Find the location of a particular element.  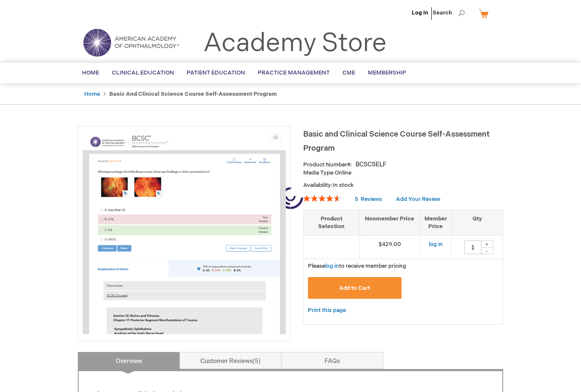

a: FAQs is located at coordinates (332, 360).